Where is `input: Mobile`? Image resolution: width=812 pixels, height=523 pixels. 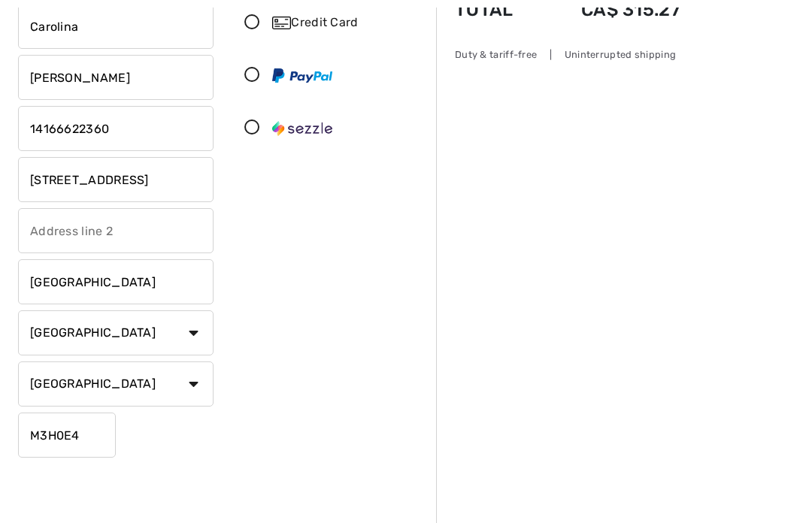
input: Mobile is located at coordinates (116, 128).